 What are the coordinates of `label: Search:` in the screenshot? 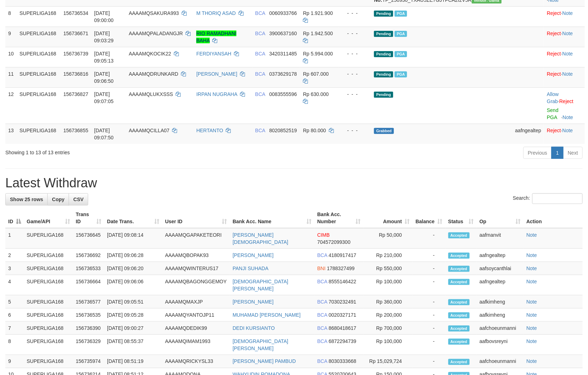 It's located at (548, 199).